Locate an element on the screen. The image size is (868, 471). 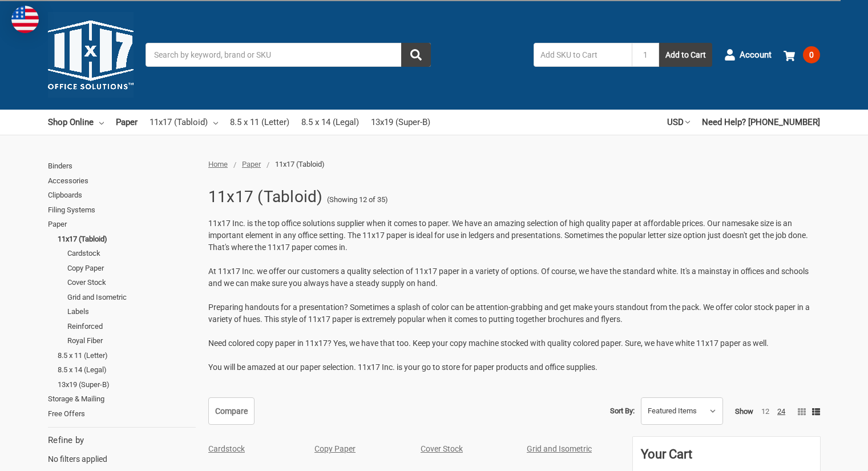
button: Add to Cart is located at coordinates (686, 55).